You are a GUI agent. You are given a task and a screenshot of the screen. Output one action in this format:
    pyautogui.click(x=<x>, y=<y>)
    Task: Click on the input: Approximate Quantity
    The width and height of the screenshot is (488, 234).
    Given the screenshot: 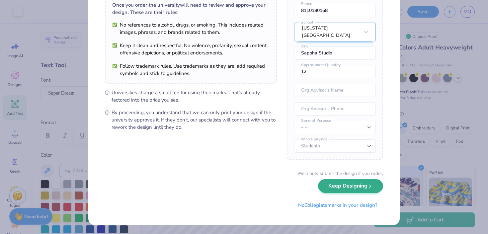 What is the action you would take?
    pyautogui.click(x=335, y=72)
    